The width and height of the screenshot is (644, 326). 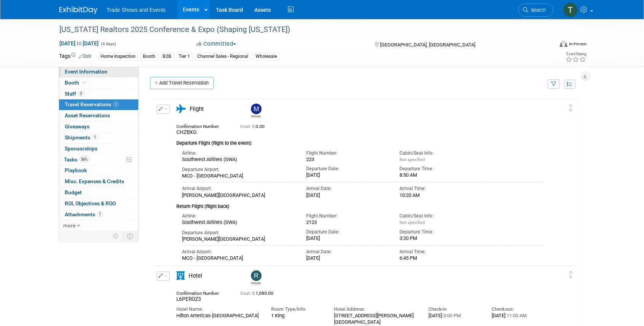 I want to click on div: Check-out:, so click(x=518, y=309).